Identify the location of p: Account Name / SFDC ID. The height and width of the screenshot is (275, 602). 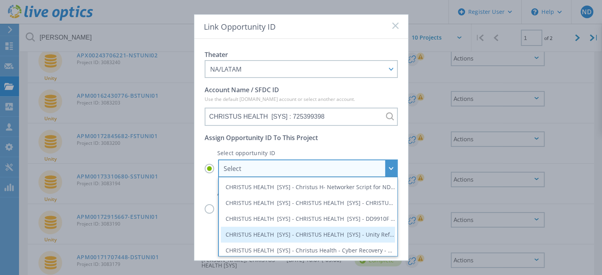
(301, 90).